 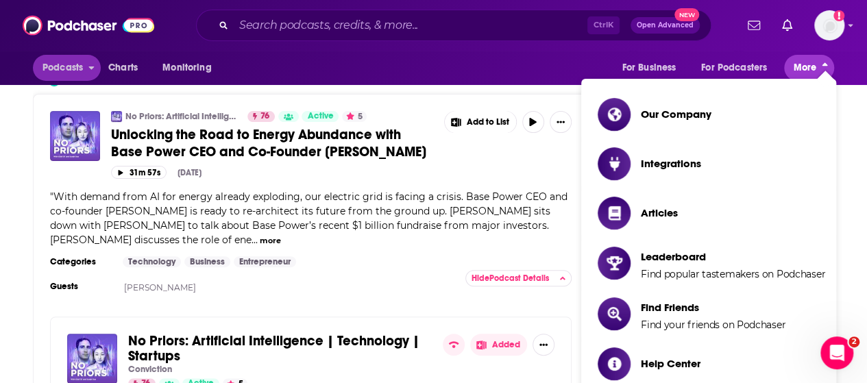 What do you see at coordinates (733, 256) in the screenshot?
I see `span: Leaderboard` at bounding box center [733, 256].